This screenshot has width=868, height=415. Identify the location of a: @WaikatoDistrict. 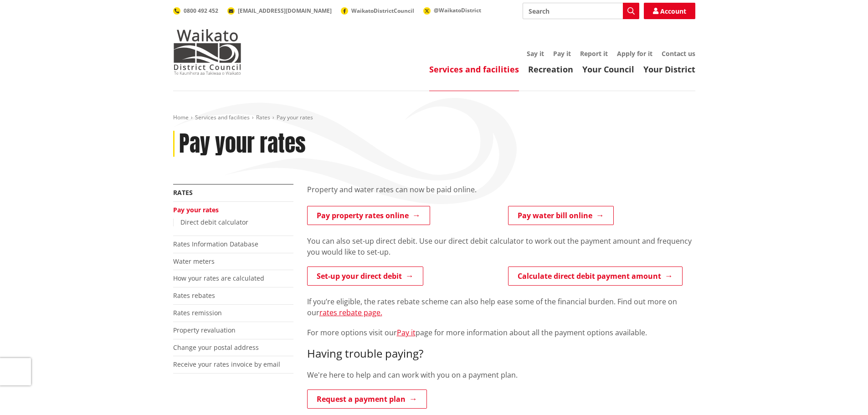
(452, 10).